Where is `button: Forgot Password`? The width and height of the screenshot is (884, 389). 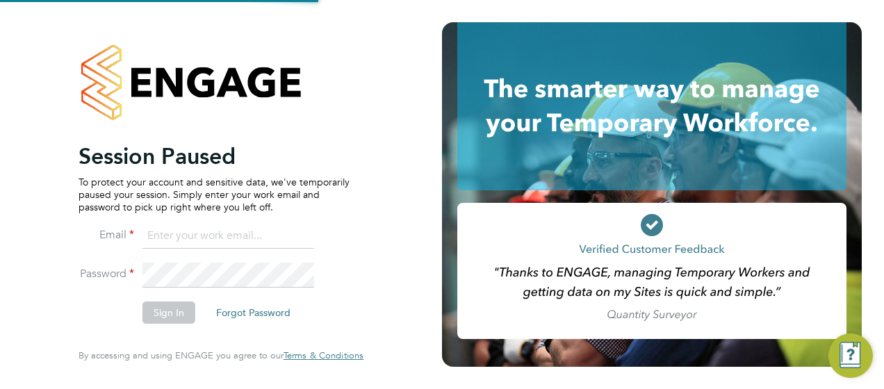
button: Forgot Password is located at coordinates (253, 313).